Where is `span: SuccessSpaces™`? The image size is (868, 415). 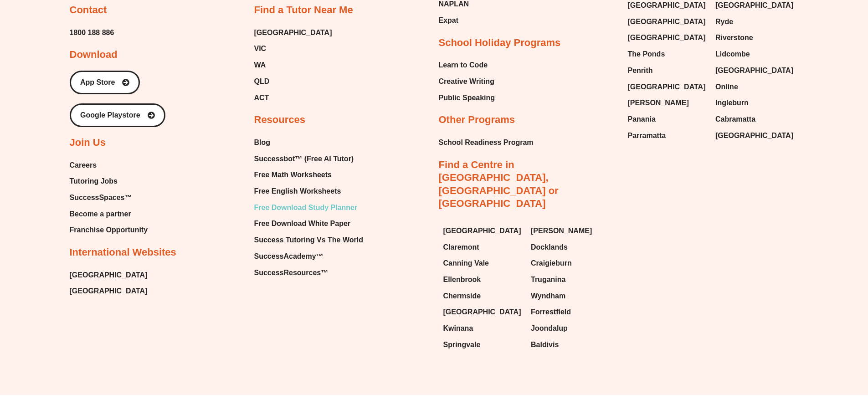
span: SuccessSpaces™ is located at coordinates (100, 198).